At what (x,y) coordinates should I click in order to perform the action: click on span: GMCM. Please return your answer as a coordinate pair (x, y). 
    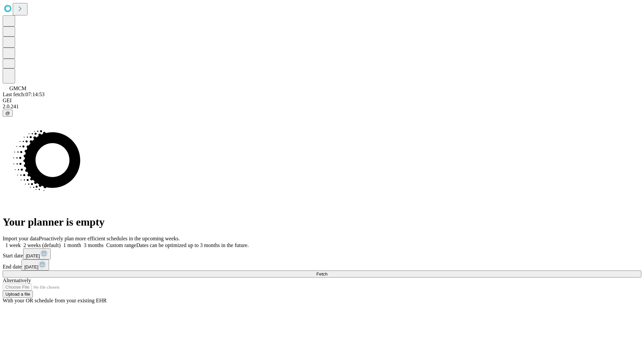
    Looking at the image, I should click on (18, 89).